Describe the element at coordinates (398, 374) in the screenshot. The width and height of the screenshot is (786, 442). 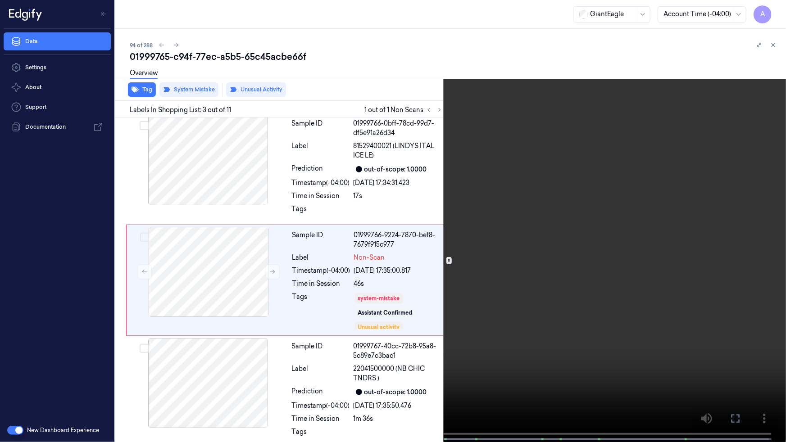
I see `span: 22041500000 (NB CHIC TNDRS )` at that location.